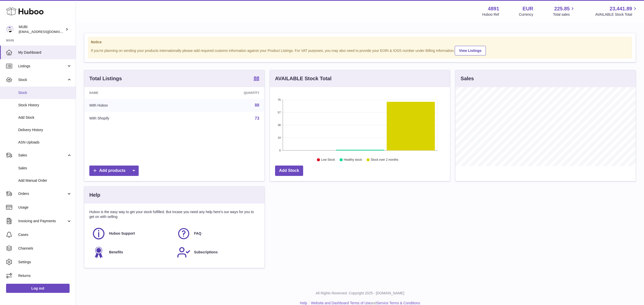 The width and height of the screenshot is (644, 305). I want to click on text: 0, so click(280, 150).